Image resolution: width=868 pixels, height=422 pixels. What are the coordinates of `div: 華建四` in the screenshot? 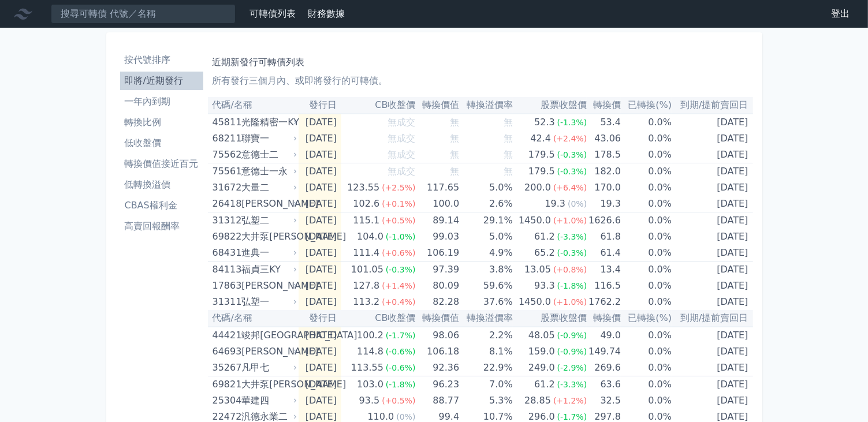 It's located at (268, 401).